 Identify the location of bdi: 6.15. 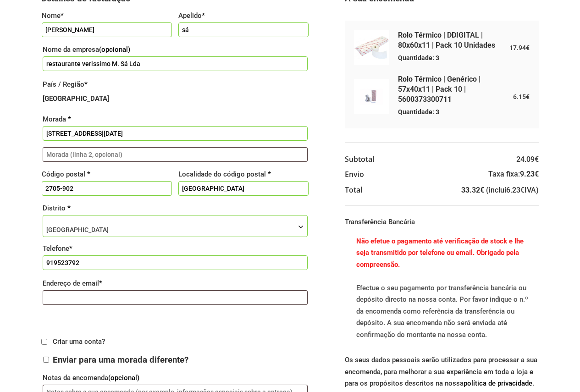
(522, 96).